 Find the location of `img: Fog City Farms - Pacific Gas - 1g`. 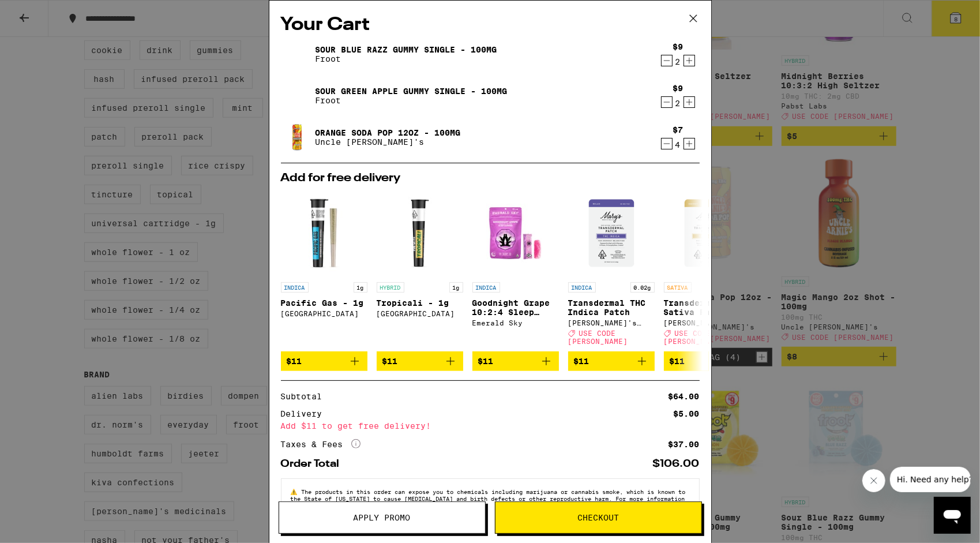

img: Fog City Farms - Pacific Gas - 1g is located at coordinates (324, 233).